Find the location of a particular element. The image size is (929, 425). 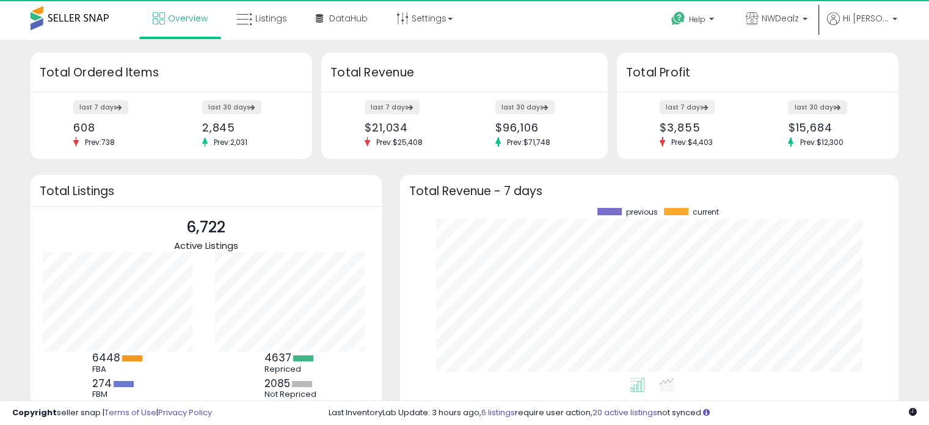

strong: Copyright is located at coordinates (34, 412).